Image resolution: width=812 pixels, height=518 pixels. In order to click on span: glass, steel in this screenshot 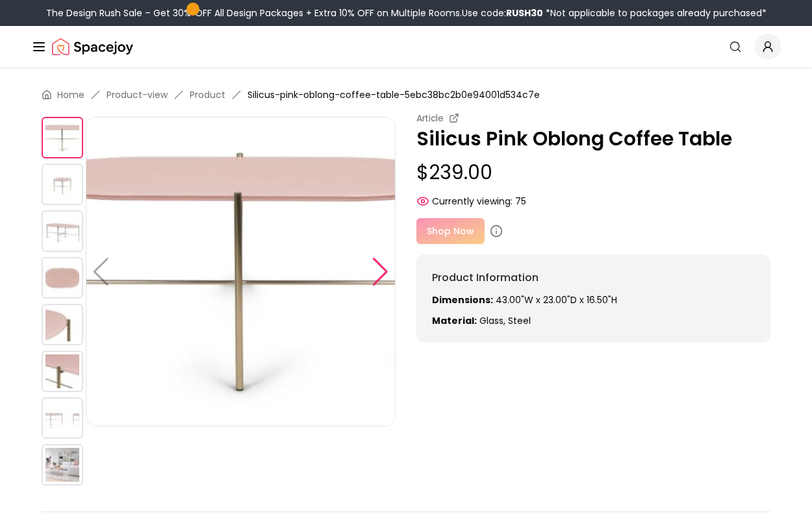, I will do `click(504, 320)`.